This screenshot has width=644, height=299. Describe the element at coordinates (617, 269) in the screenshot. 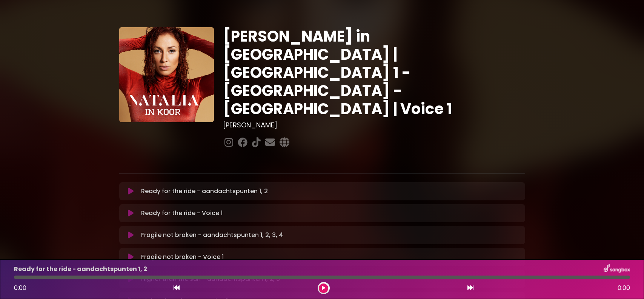

I see `img: songbox-logo-white.png` at that location.